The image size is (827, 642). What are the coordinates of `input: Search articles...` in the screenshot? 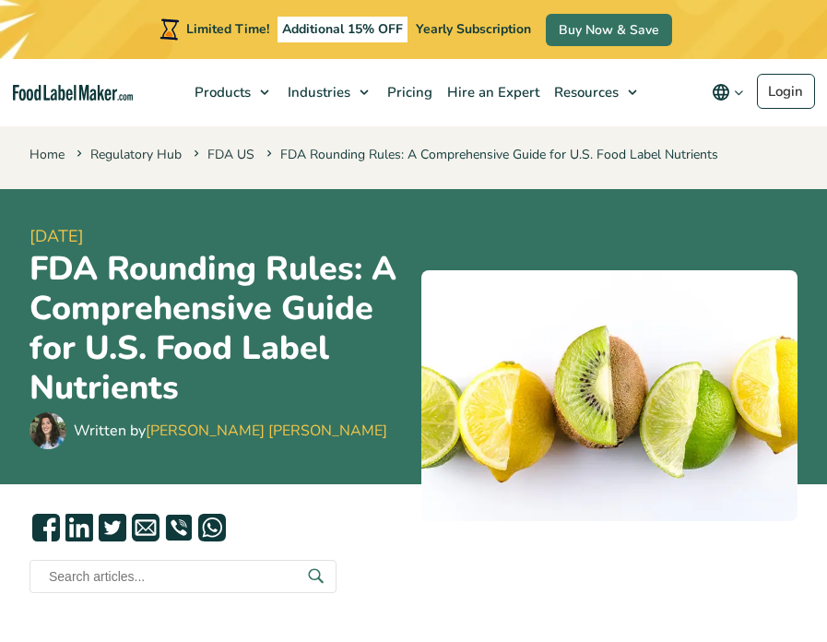 It's located at (183, 576).